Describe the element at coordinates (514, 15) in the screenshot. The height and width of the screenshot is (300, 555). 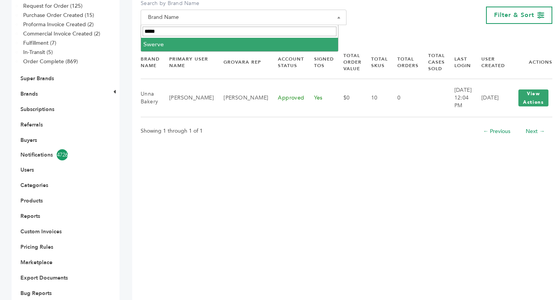
I see `span: Filter & Sort` at that location.